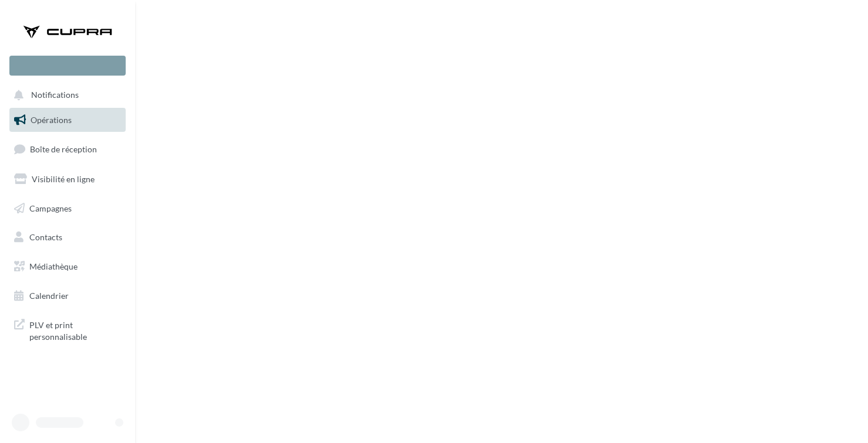 The height and width of the screenshot is (443, 868). What do you see at coordinates (63, 149) in the screenshot?
I see `span: Boîte de réception` at bounding box center [63, 149].